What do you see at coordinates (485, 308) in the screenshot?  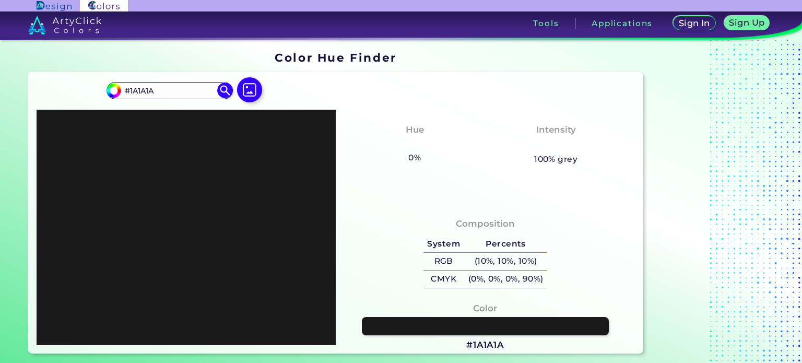 I see `h4: Color` at bounding box center [485, 308].